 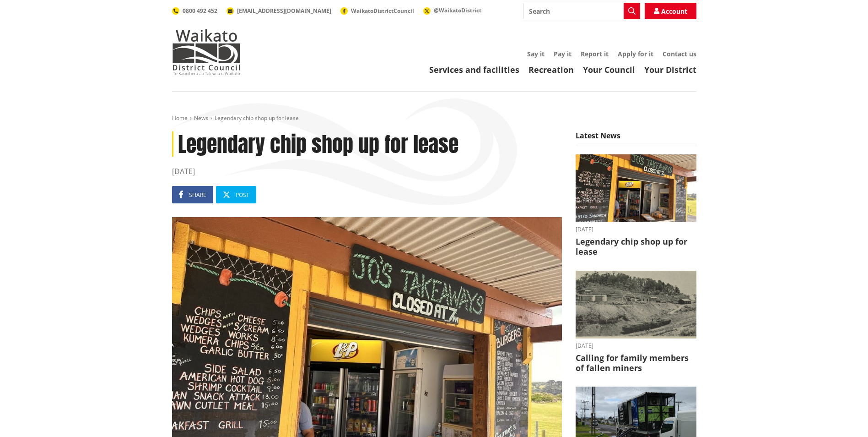 What do you see at coordinates (193, 195) in the screenshot?
I see `a: Share` at bounding box center [193, 195].